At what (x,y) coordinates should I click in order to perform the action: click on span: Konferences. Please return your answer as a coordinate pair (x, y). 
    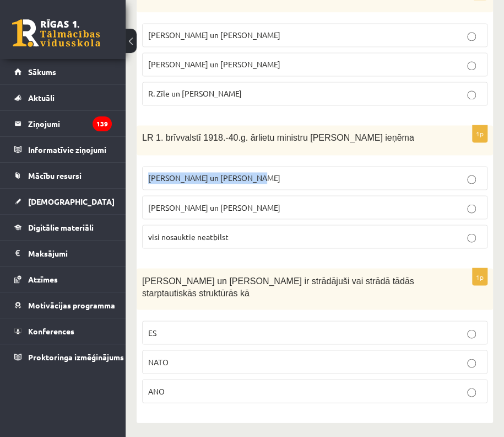
    Looking at the image, I should click on (51, 331).